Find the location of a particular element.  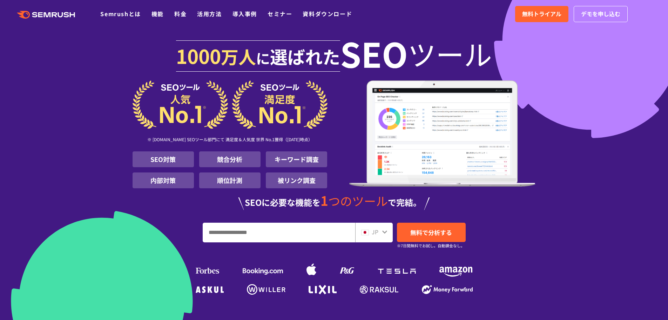

span: 選ばれた is located at coordinates (305, 56).